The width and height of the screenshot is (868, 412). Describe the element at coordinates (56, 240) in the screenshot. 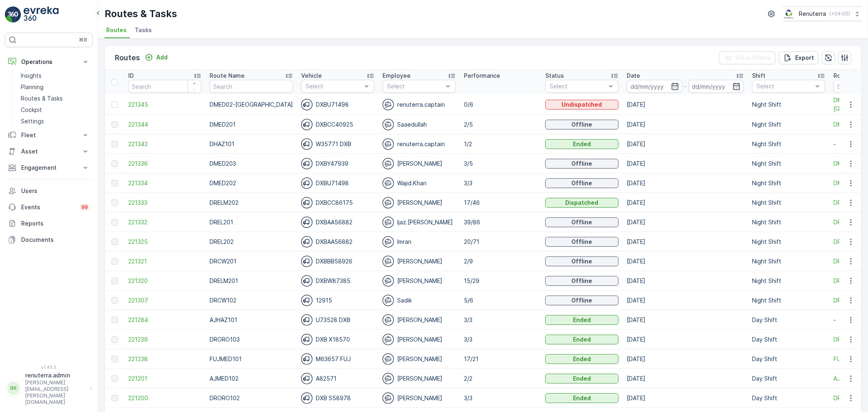

I see `p: Documents` at that location.